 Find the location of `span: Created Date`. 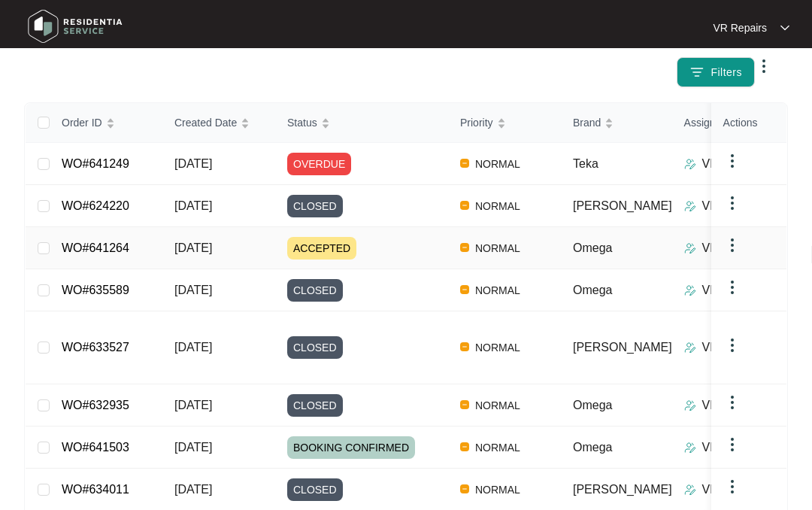

span: Created Date is located at coordinates (206, 123).